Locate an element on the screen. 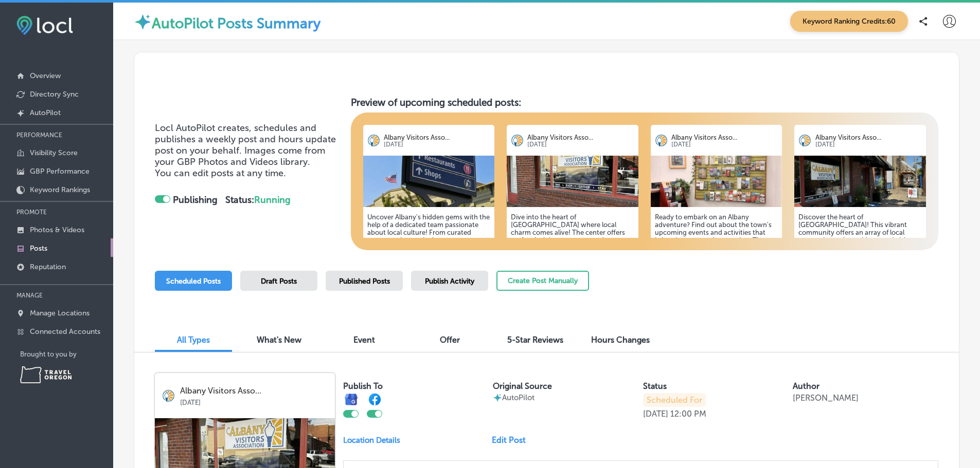 This screenshot has width=980, height=468. span: Published Posts is located at coordinates (364, 281).